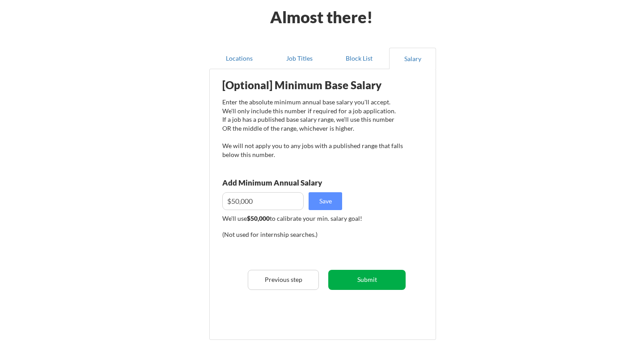  I want to click on div: [Optional] Minimum Base Salary, so click(312, 86).